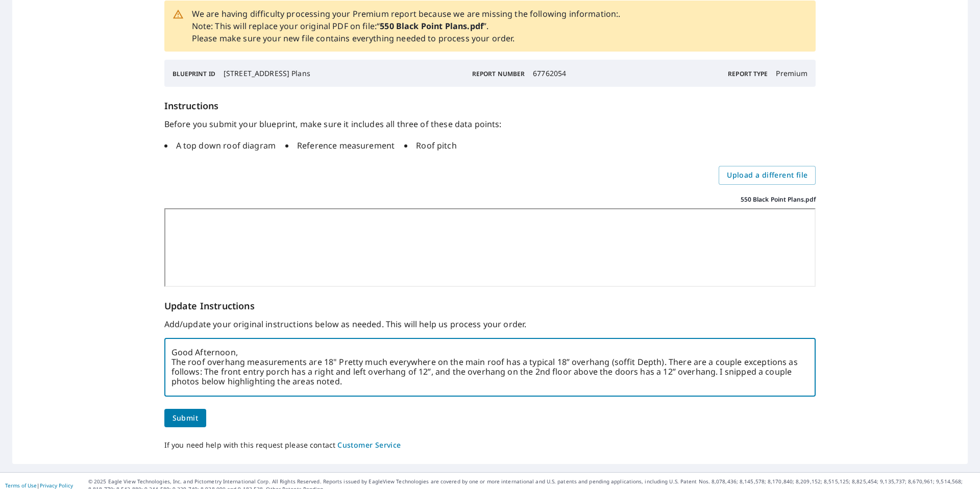  Describe the element at coordinates (490, 106) in the screenshot. I see `h6: Instructions` at that location.